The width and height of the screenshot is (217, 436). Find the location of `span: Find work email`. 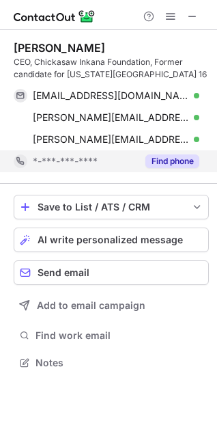

span: Find work email is located at coordinates (120, 335).